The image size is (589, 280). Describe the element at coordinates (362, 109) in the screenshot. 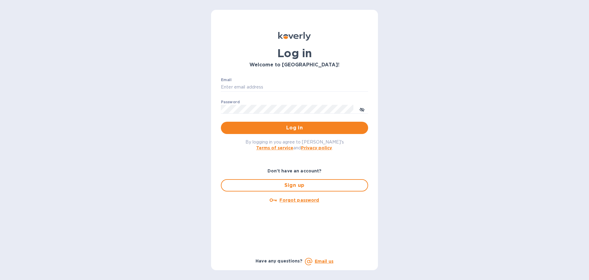

I see `button: toggle password visibility` at that location.